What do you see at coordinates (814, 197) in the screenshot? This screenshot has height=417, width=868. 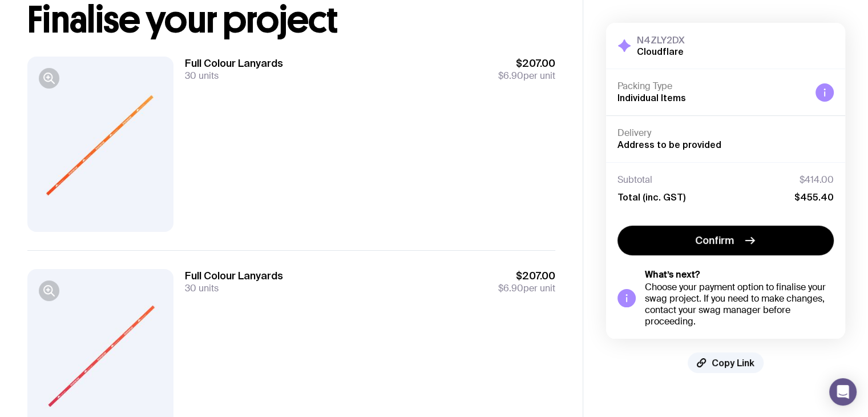 I see `span: $455.40` at bounding box center [814, 197].